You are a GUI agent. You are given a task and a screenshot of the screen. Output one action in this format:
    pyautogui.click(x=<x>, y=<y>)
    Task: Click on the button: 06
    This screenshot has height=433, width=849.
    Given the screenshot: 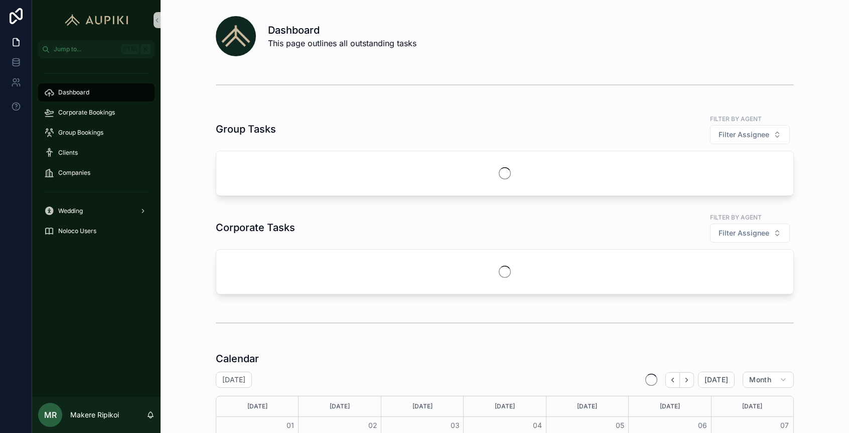 What is the action you would take?
    pyautogui.click(x=703, y=425)
    